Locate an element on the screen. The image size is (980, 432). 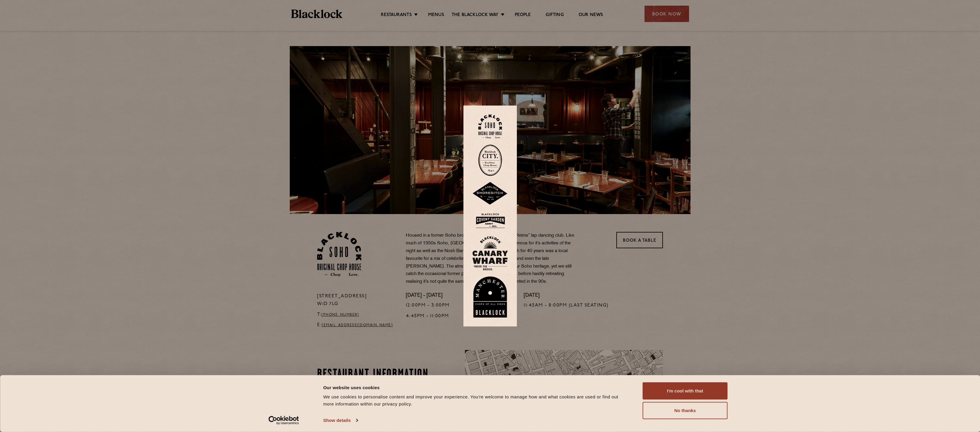
a: Usercentrics Cookiebot - opens in a new window is located at coordinates (284, 420).